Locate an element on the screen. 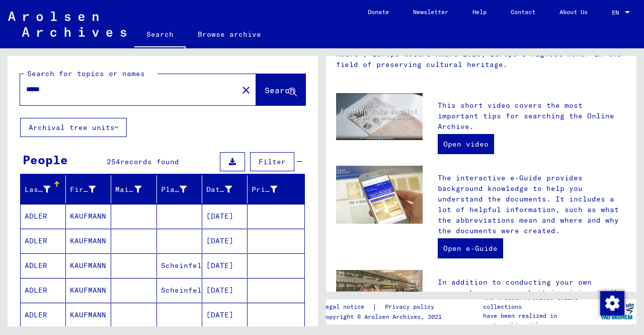 The image size is (644, 335). mat-select-trigger: EN is located at coordinates (615, 12).